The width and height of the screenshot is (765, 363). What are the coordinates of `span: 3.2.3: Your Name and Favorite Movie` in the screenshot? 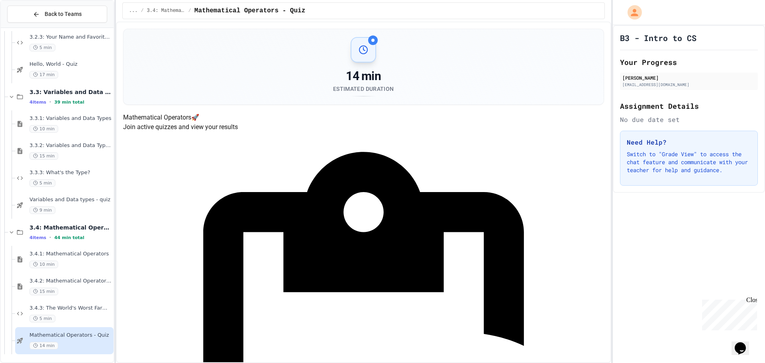 It's located at (71, 37).